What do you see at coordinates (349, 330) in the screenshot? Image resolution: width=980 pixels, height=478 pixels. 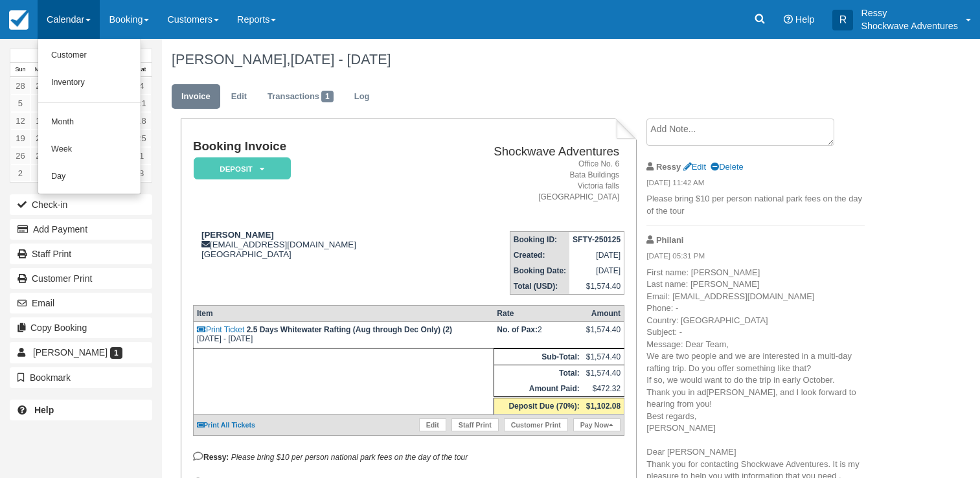 I see `strong: 2.5 Days Whitewater Rafting (Aug through Dec Only) (2)` at bounding box center [349, 330].